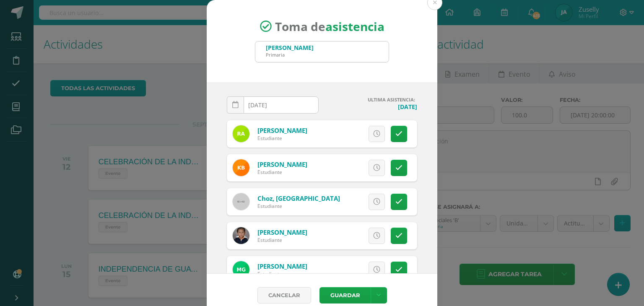 The height and width of the screenshot is (306, 644). Describe the element at coordinates (354, 26) in the screenshot. I see `strong: asistencia` at that location.